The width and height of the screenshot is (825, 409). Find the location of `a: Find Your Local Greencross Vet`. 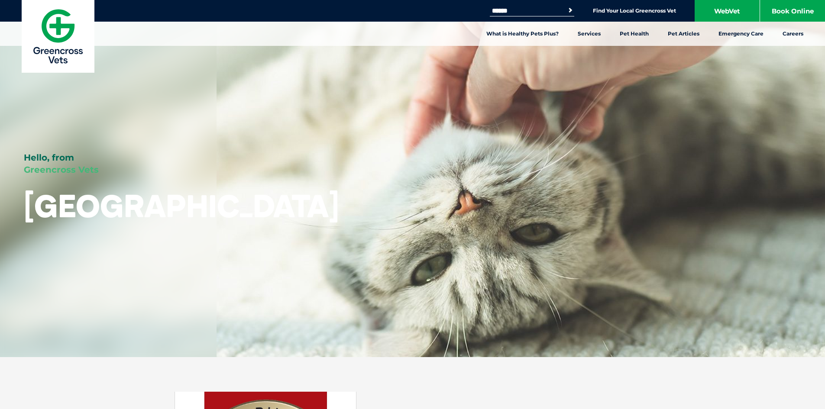

a: Find Your Local Greencross Vet is located at coordinates (634, 11).